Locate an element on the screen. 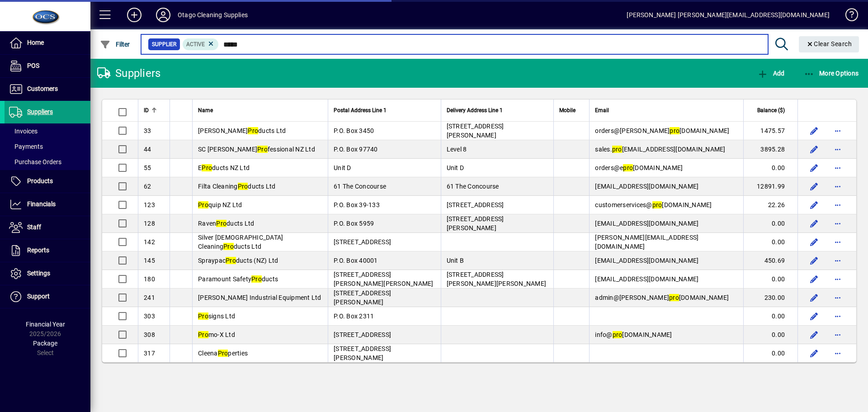 This screenshot has height=412, width=868. span: 33 is located at coordinates (148, 131).